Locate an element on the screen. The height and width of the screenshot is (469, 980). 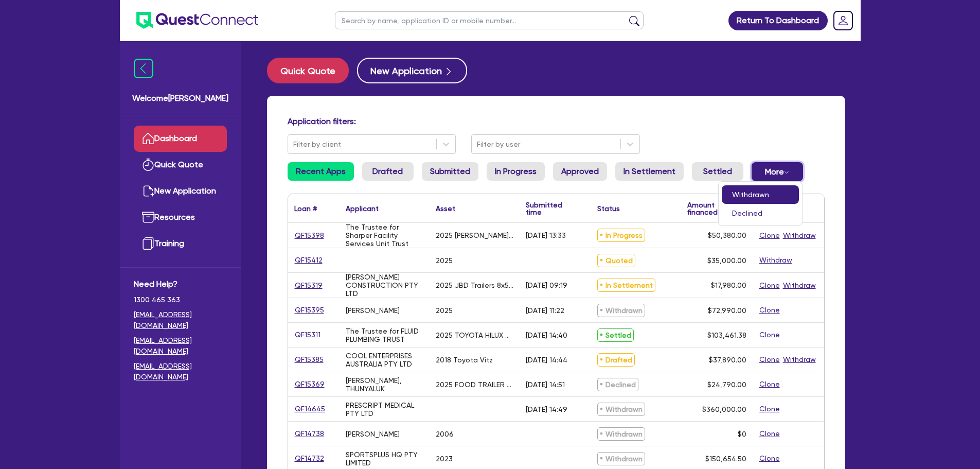
div: The Trustee for Sharper Facility Services Unit Trust is located at coordinates (384, 235).